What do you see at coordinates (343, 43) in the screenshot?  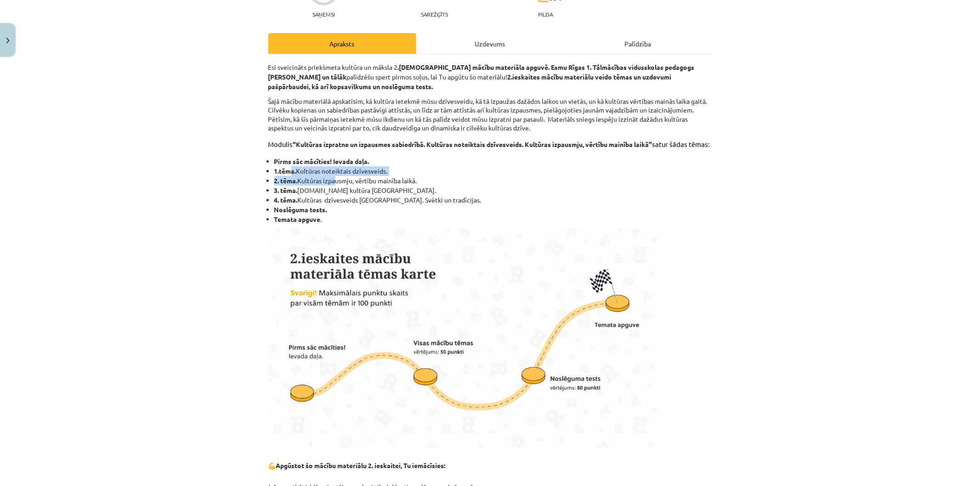 I see `div: Apraksts` at bounding box center [343, 43].